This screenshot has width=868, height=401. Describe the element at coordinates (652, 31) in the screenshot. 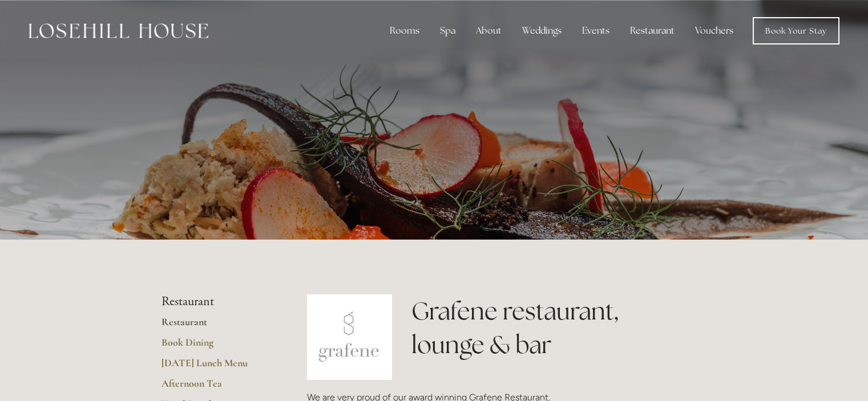

I see `div: Restaurant` at that location.